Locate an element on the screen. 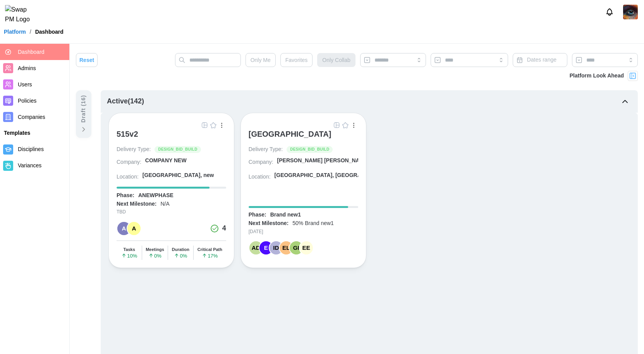  button: Favorites is located at coordinates (296, 60).